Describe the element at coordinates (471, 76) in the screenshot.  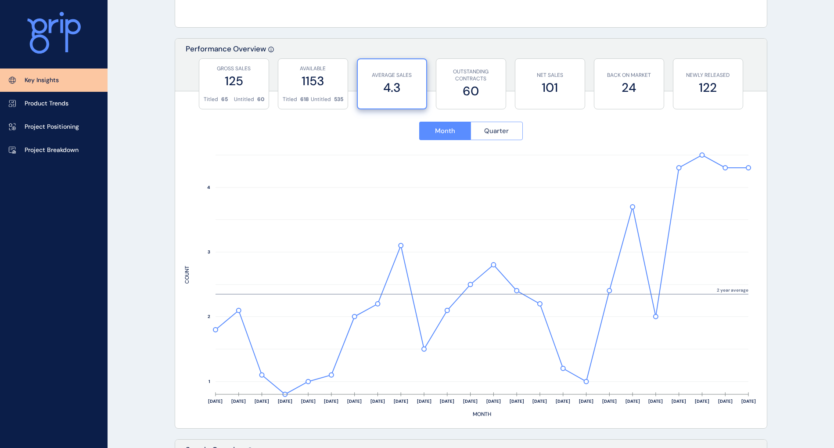
I see `p: OUTSTANDING CONTRACTS` at that location.